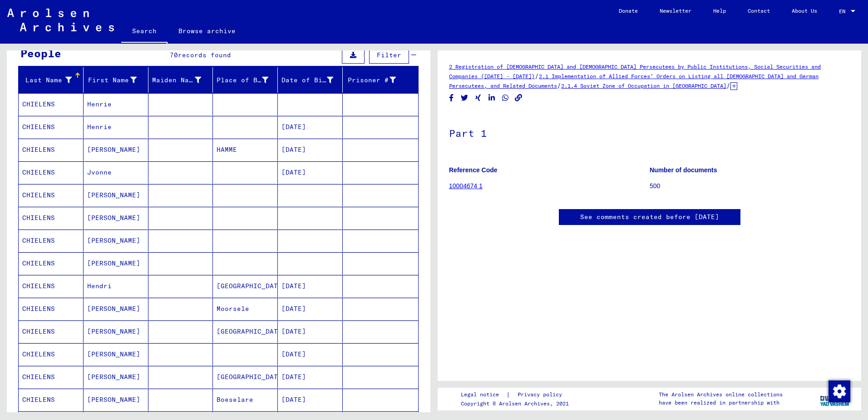 Image resolution: width=868 pixels, height=420 pixels. I want to click on span: EN, so click(844, 11).